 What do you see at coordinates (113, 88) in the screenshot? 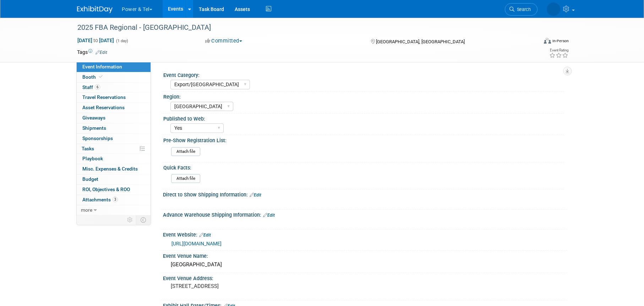
I see `a: Staff6` at bounding box center [113, 88].